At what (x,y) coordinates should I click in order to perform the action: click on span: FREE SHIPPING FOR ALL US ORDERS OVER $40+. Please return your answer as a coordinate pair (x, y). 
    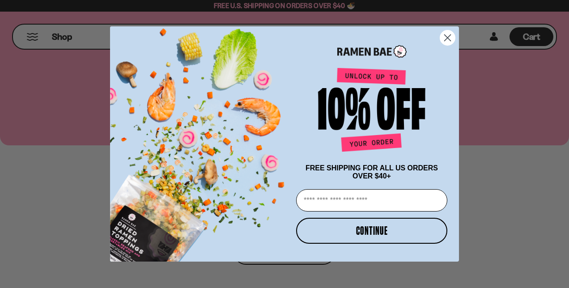
    Looking at the image, I should click on (372, 172).